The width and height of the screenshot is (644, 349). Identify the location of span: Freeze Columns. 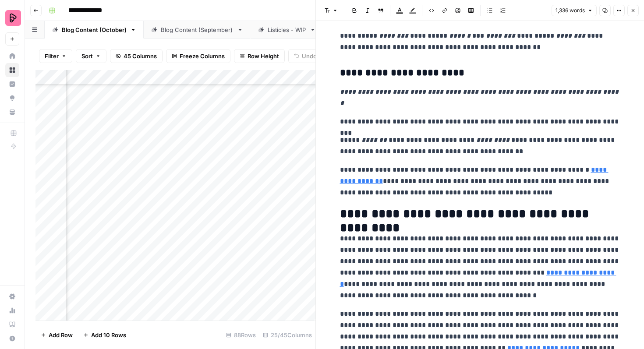
(202, 56).